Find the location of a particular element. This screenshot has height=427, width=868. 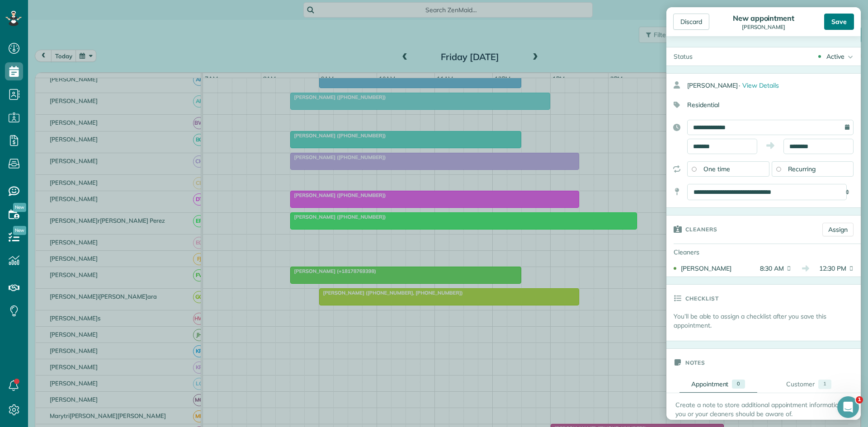

p: Create a note to store additional appointment information you or your cleaners should be aware of. is located at coordinates (763, 409).